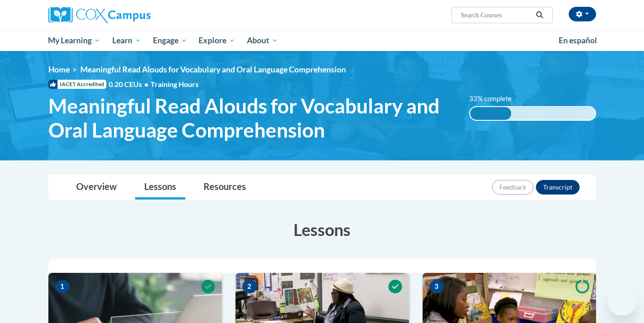  I want to click on span: 3, so click(437, 287).